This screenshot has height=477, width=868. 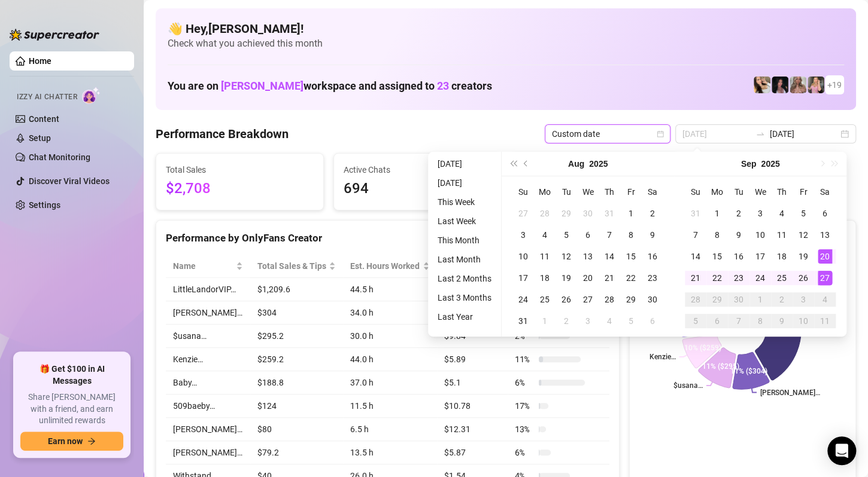 What do you see at coordinates (652, 278) in the screenshot?
I see `td: 2025-08-23` at bounding box center [652, 278].